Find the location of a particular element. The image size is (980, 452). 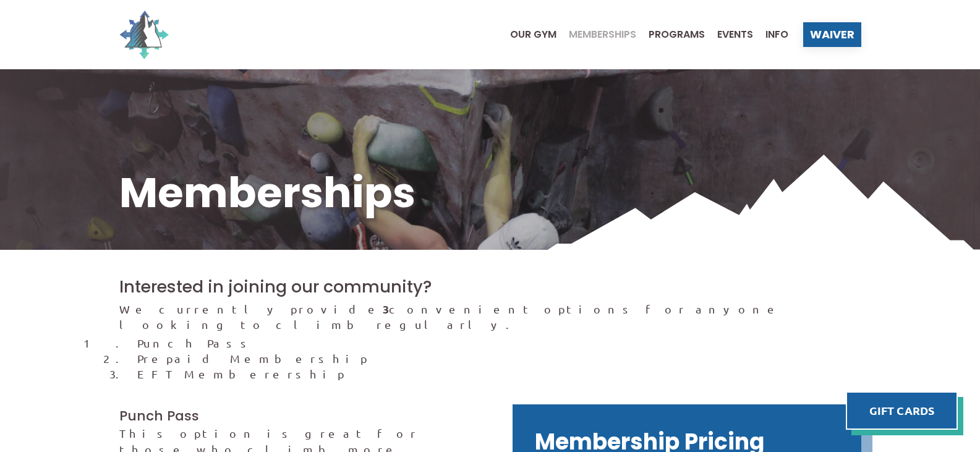

span: Programs is located at coordinates (676, 35).